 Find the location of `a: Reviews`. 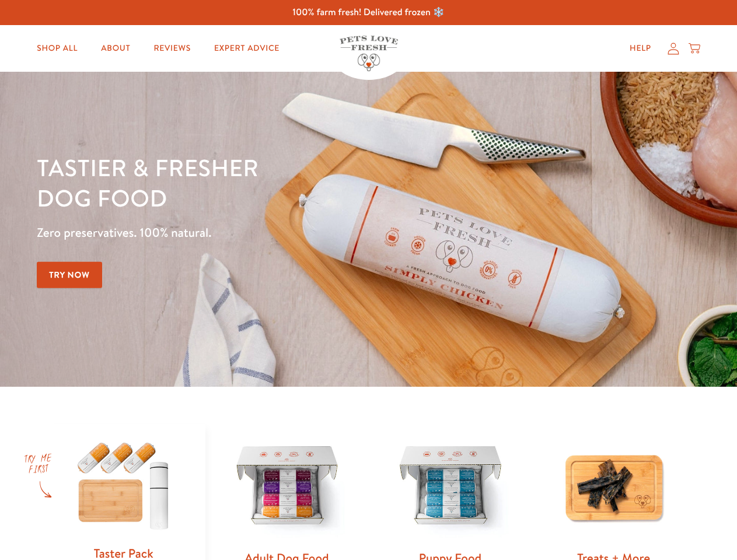

a: Reviews is located at coordinates (171, 49).